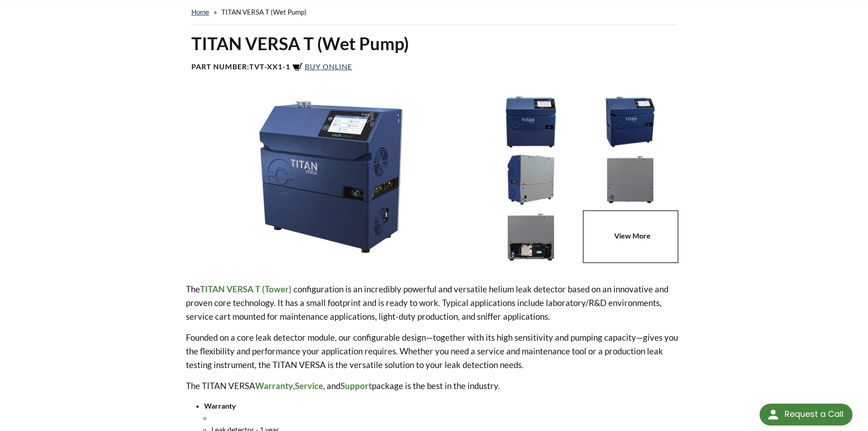  Describe the element at coordinates (434, 67) in the screenshot. I see `h4: Part Number:` at that location.